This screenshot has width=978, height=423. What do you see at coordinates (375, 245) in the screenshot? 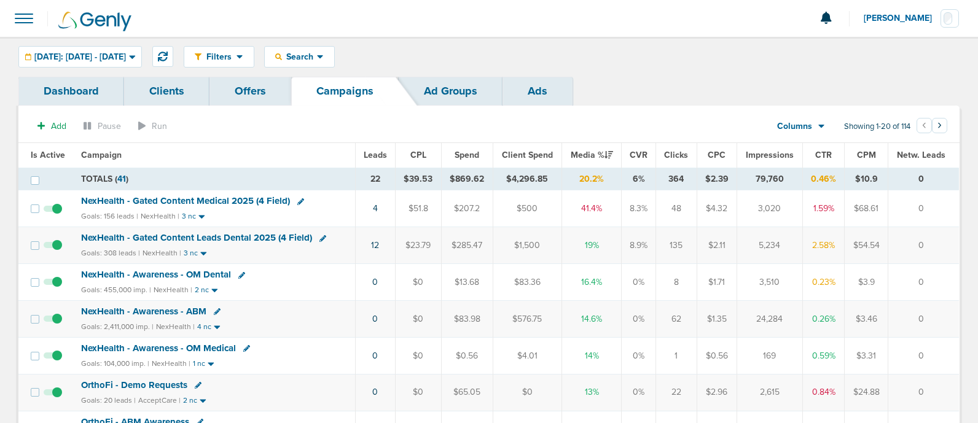
I see `a: 12` at bounding box center [375, 245].